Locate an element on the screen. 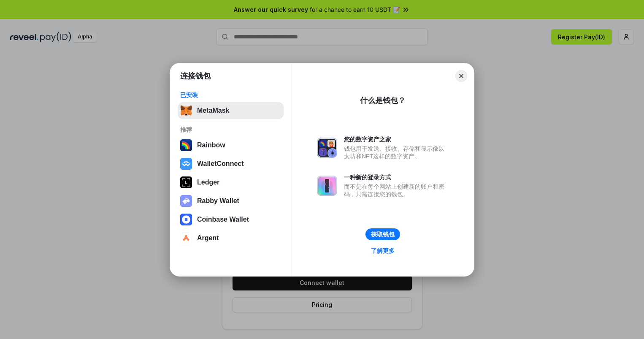  div: 您的数字资产之家 is located at coordinates (396, 139).